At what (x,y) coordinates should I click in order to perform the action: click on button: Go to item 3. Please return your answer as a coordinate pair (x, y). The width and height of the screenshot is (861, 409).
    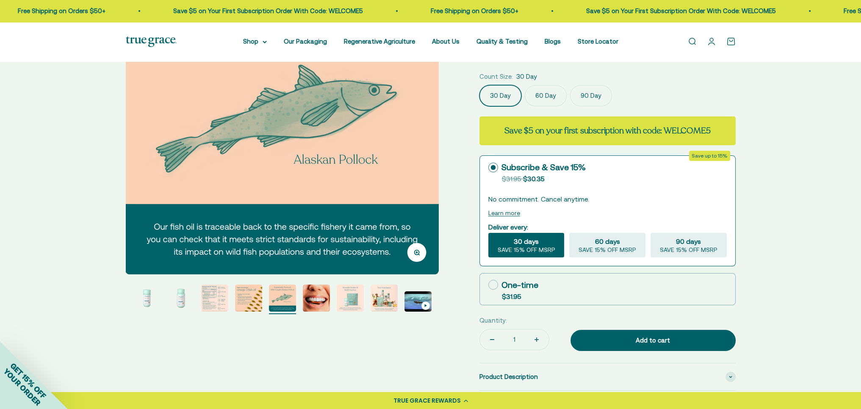
    Looking at the image, I should click on (181, 299).